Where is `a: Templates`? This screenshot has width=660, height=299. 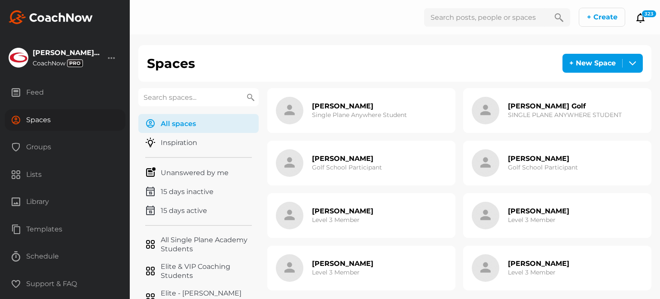
a: Templates is located at coordinates (65, 232).